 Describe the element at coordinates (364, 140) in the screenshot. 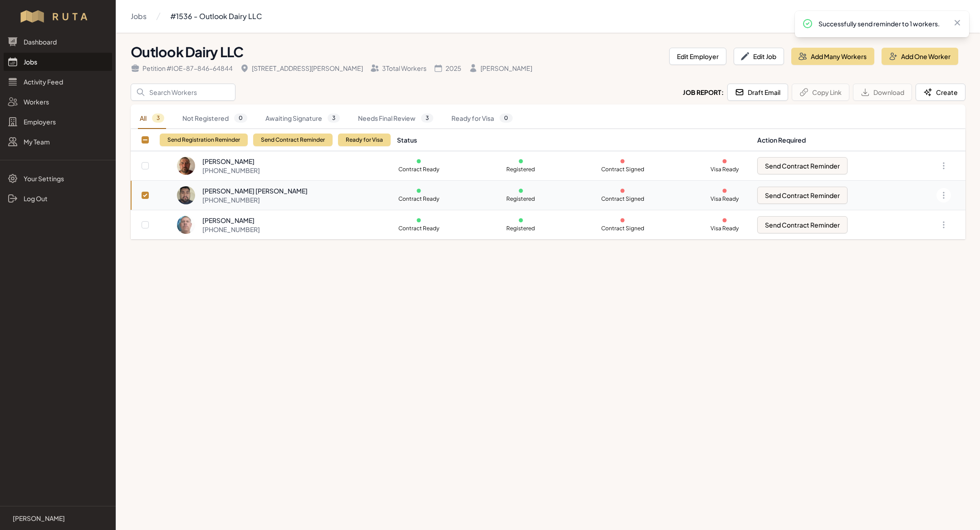

I see `button: Ready for Visa` at that location.